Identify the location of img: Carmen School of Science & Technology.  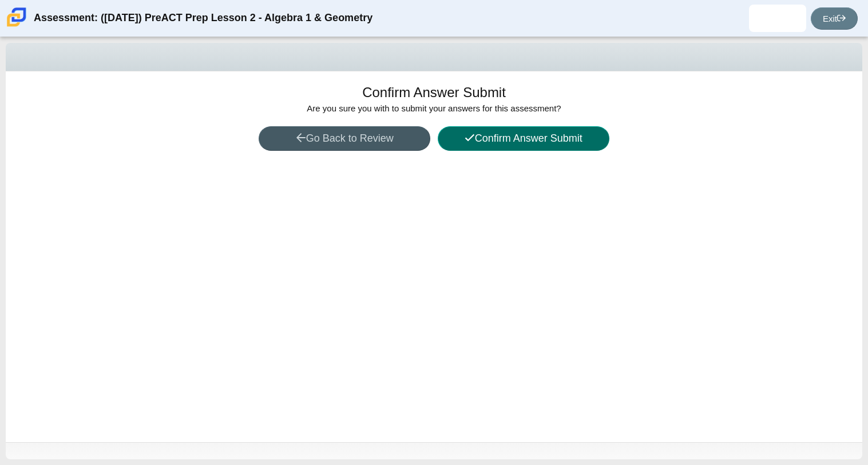
(17, 17).